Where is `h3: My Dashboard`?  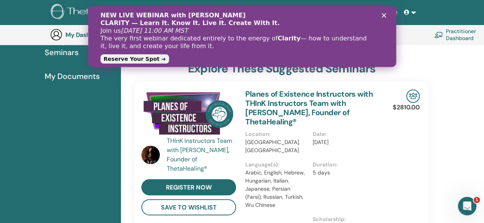 h3: My Dashboard is located at coordinates (104, 35).